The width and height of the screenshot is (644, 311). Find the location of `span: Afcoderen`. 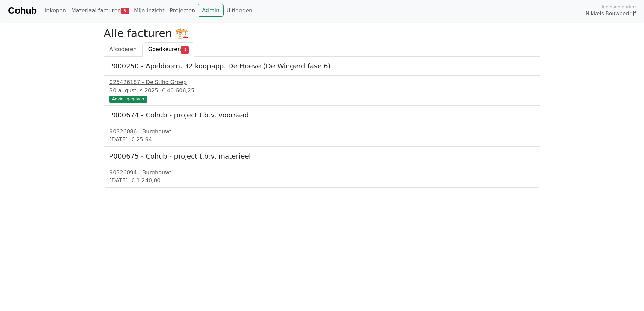

span: Afcoderen is located at coordinates (123, 49).